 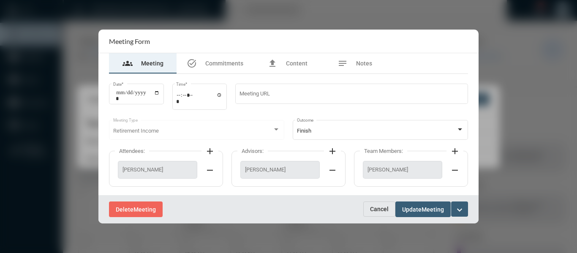 I want to click on span: Retirement Income, so click(x=136, y=131).